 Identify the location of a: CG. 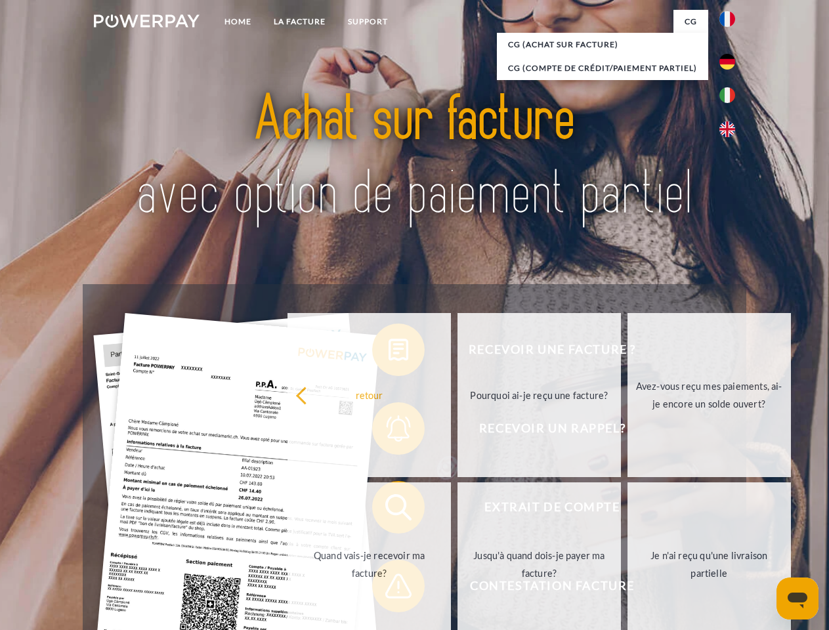
(691, 22).